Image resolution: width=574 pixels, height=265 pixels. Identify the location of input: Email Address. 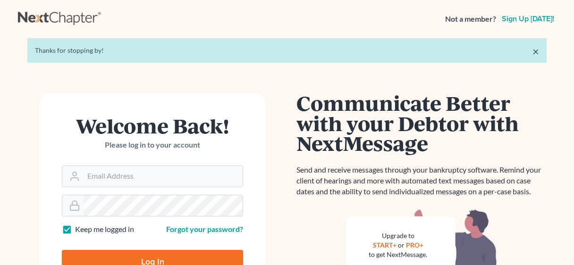
(163, 177).